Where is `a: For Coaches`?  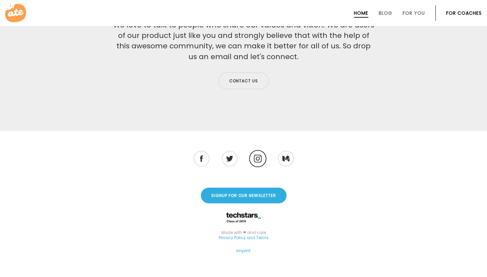
a: For Coaches is located at coordinates (463, 13).